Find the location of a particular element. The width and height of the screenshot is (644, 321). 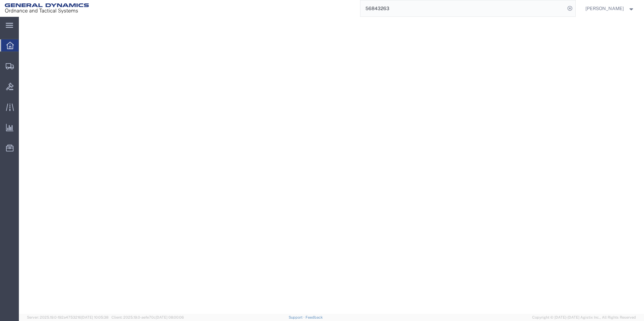

input: Search for shipment number, reference number is located at coordinates (463, 8).